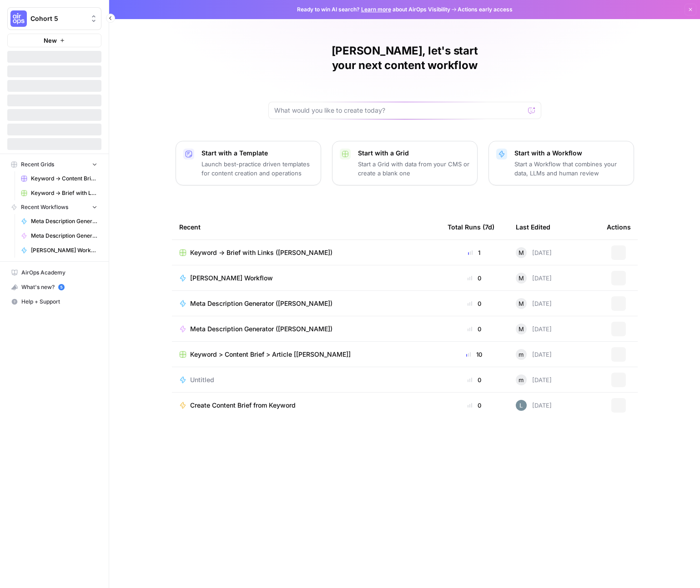  Describe the element at coordinates (485, 10) in the screenshot. I see `span: Actions early access` at that location.